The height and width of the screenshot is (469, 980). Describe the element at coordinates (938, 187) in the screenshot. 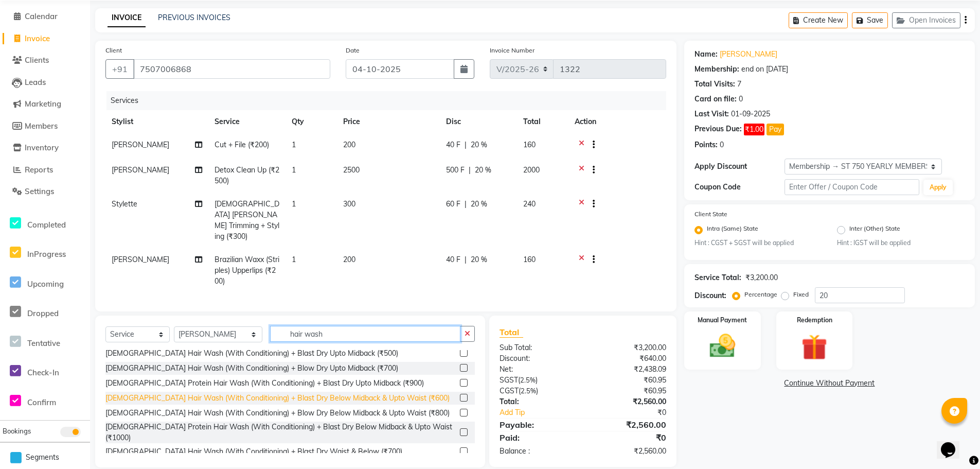

I see `button: Apply` at that location.